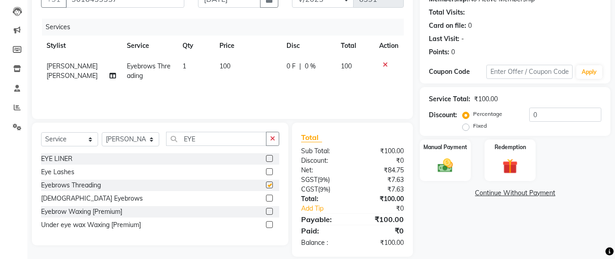 Image resolution: width=615 pixels, height=259 pixels. Describe the element at coordinates (82, 212) in the screenshot. I see `div: Eyebrow Waxing [Premium]` at that location.